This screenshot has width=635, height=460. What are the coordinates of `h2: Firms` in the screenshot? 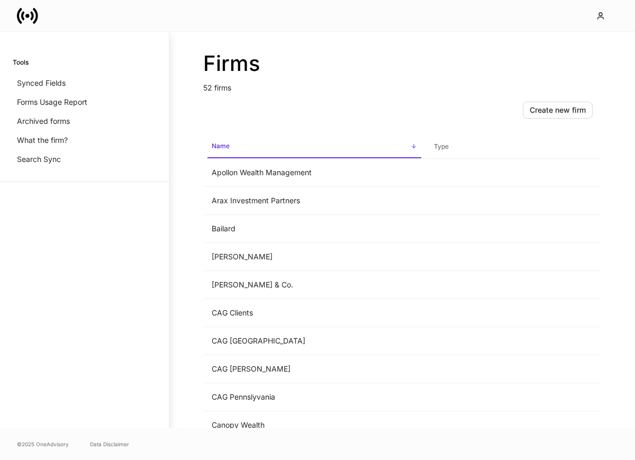 It's located at (402, 64).